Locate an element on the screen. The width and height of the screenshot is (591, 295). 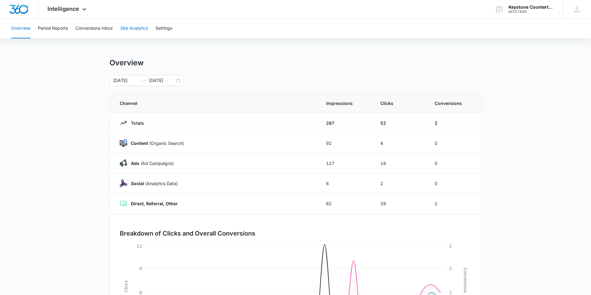
tspan: 12 is located at coordinates (139, 246).